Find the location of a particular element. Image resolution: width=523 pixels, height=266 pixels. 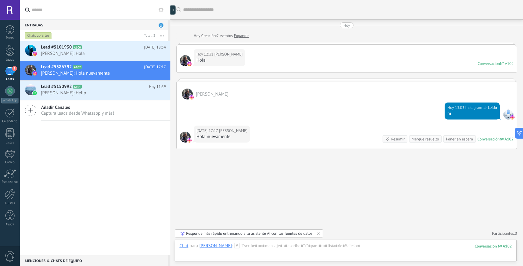

div: Hola is located at coordinates (220, 60).